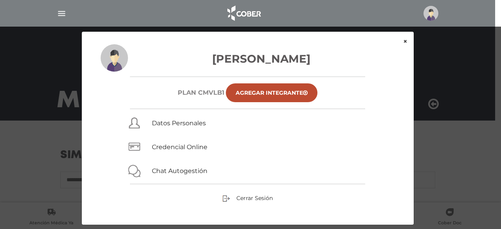 The image size is (501, 229). Describe the element at coordinates (247, 198) in the screenshot. I see `a: Cerrar Sesión` at that location.